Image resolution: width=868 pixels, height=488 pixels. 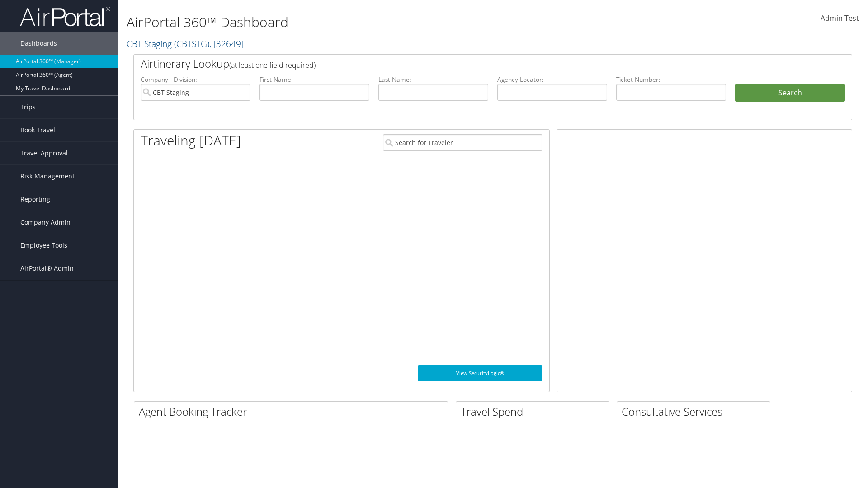 I want to click on span: Risk Management, so click(x=48, y=176).